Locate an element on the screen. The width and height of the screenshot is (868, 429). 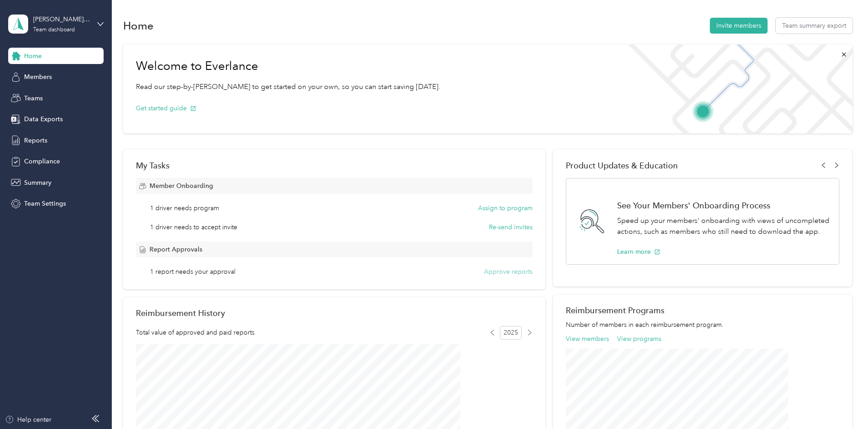
button: View programs is located at coordinates (639, 339).